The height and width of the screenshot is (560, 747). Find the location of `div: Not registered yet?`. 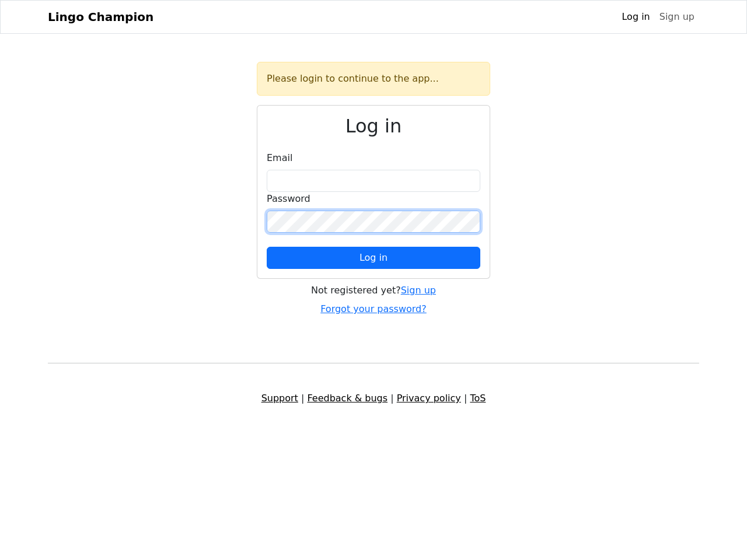

div: Not registered yet? is located at coordinates (373, 290).